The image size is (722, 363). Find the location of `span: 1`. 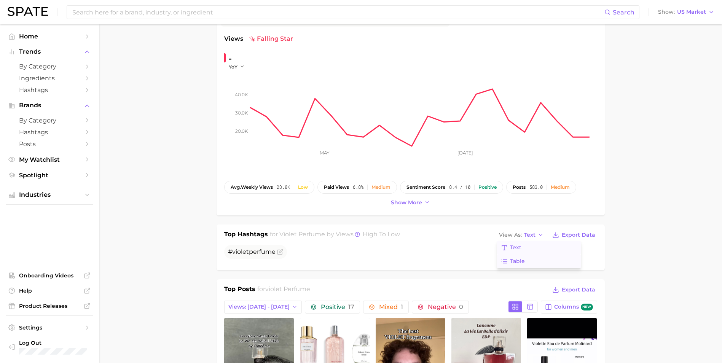

span: 1 is located at coordinates (402, 307).